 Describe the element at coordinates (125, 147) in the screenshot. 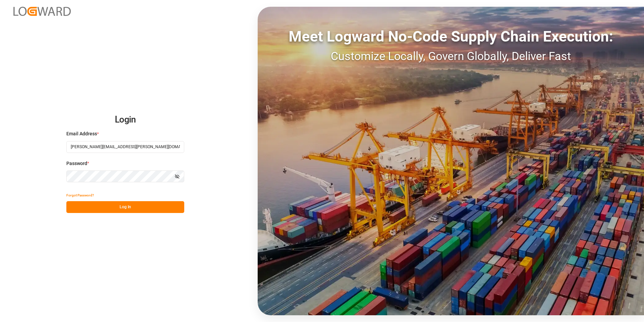

I see `input: Enter your email` at that location.